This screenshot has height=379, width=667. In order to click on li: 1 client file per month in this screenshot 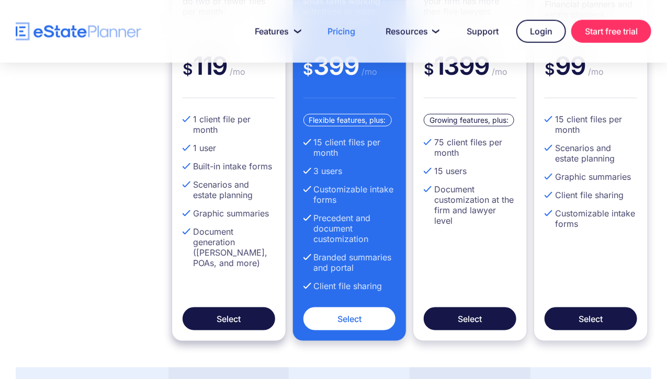, I will do `click(229, 125)`.